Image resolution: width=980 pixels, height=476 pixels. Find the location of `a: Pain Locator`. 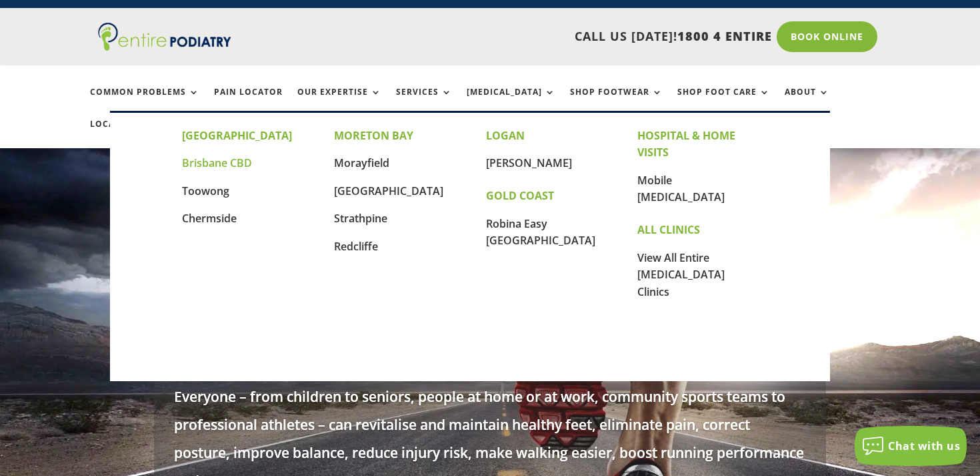

a: Pain Locator is located at coordinates (248, 102).